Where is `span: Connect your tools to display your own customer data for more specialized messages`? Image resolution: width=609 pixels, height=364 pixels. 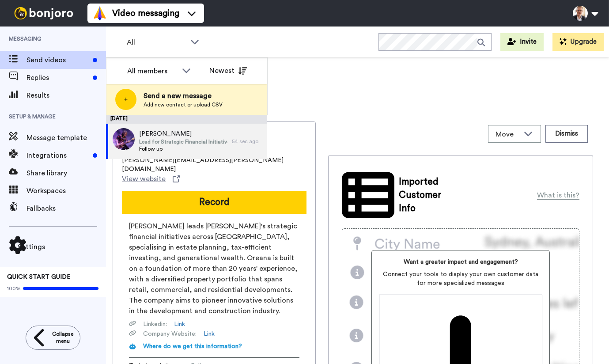 span: Connect your tools to display your own customer data for more specialized messages is located at coordinates (460, 279).